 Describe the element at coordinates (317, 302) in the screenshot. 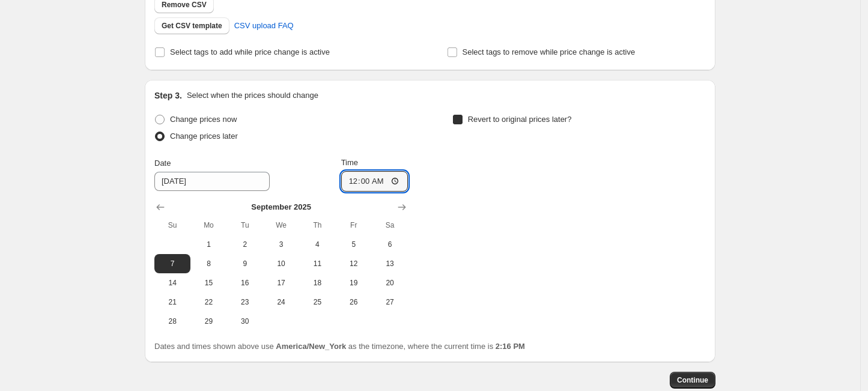

I see `span: 25` at that location.